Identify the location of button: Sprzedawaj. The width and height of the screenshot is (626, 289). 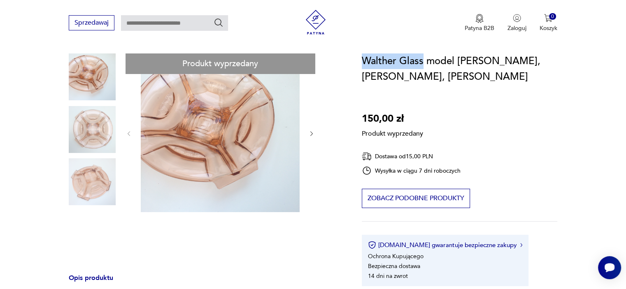
(91, 23).